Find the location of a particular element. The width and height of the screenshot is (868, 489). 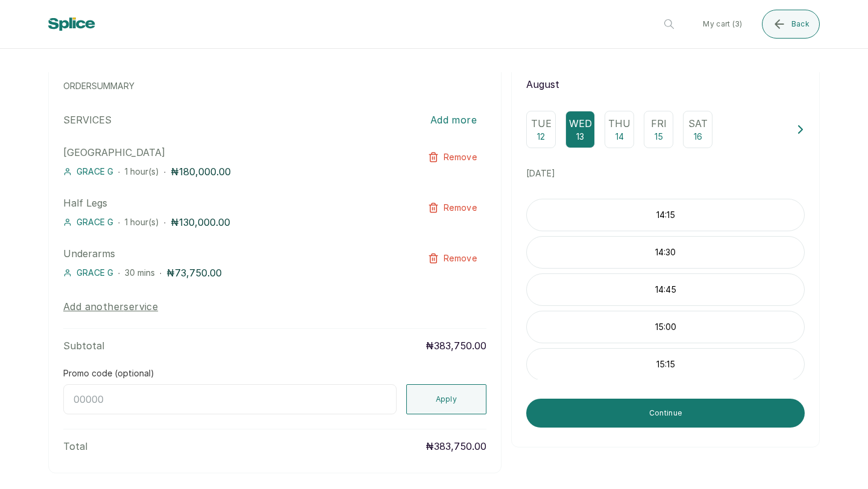

p: ₦180,000.00 is located at coordinates (201, 171).